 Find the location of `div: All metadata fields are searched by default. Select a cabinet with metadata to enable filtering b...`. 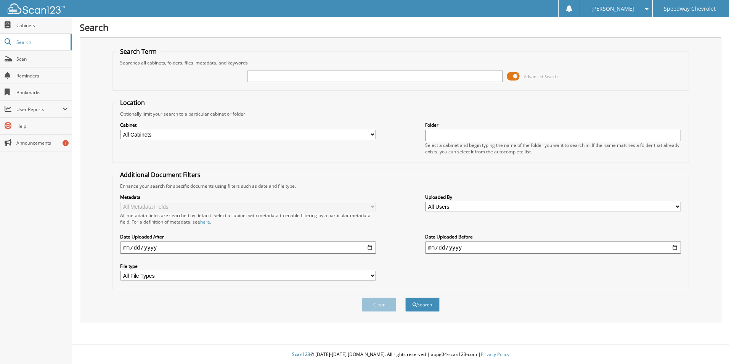

div: All metadata fields are searched by default. Select a cabinet with metadata to enable filtering b... is located at coordinates (248, 218).